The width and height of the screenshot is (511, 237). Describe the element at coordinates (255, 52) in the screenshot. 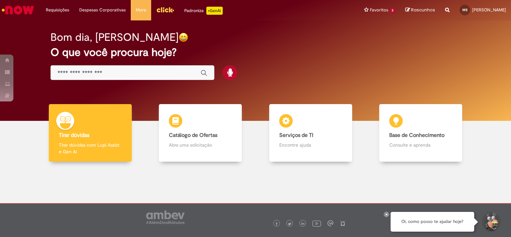

I see `h2: O que você procura hoje?` at that location.